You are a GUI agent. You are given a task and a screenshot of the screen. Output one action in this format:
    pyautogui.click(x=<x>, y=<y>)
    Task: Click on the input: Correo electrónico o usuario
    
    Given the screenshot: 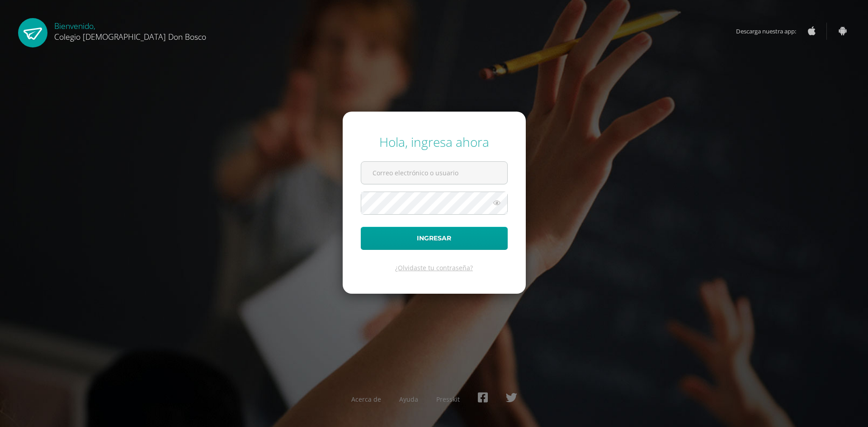 What is the action you would take?
    pyautogui.click(x=434, y=173)
    